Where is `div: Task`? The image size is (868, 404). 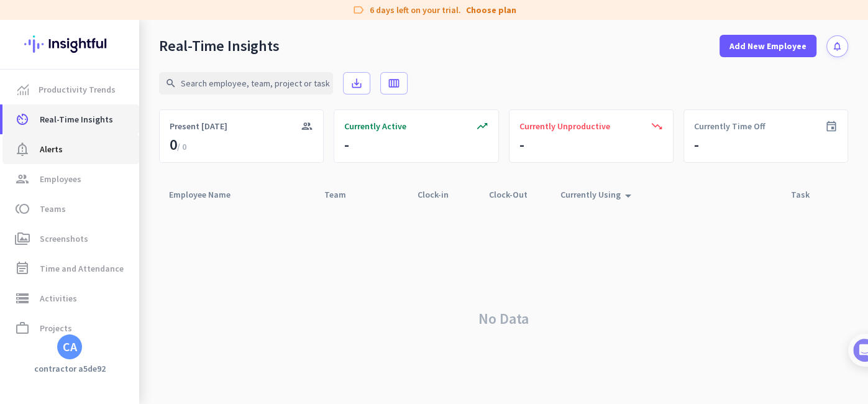 div: Task is located at coordinates (808, 195).